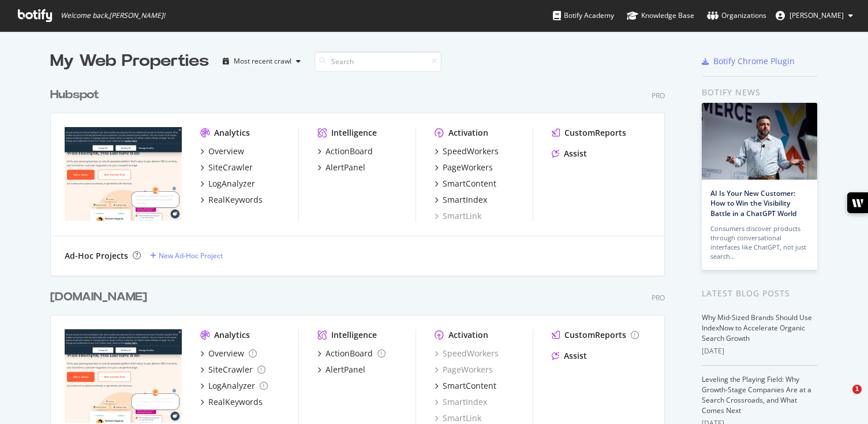 This screenshot has height=424, width=868. I want to click on div: Botify news, so click(760, 92).